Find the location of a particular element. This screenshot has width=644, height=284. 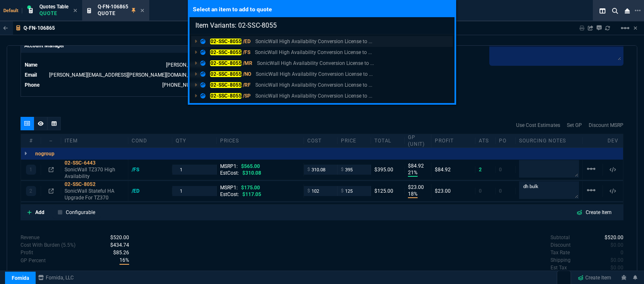

a: msbcCompanyName is located at coordinates (56, 278).